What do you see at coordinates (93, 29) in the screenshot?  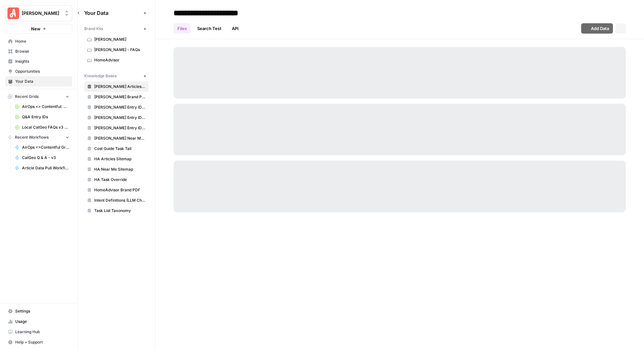 I see `span: Brand Kits` at bounding box center [93, 29].